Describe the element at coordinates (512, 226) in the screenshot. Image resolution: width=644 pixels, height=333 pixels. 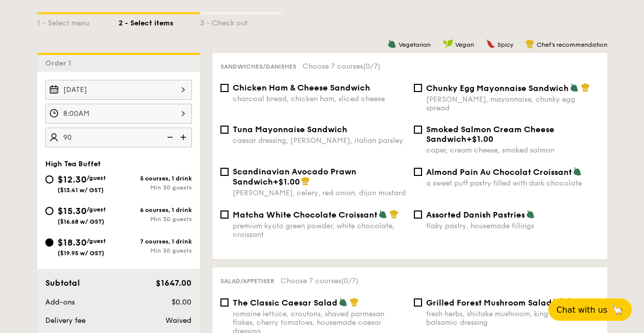
I see `div: flaky pastry, housemade fillings` at that location.